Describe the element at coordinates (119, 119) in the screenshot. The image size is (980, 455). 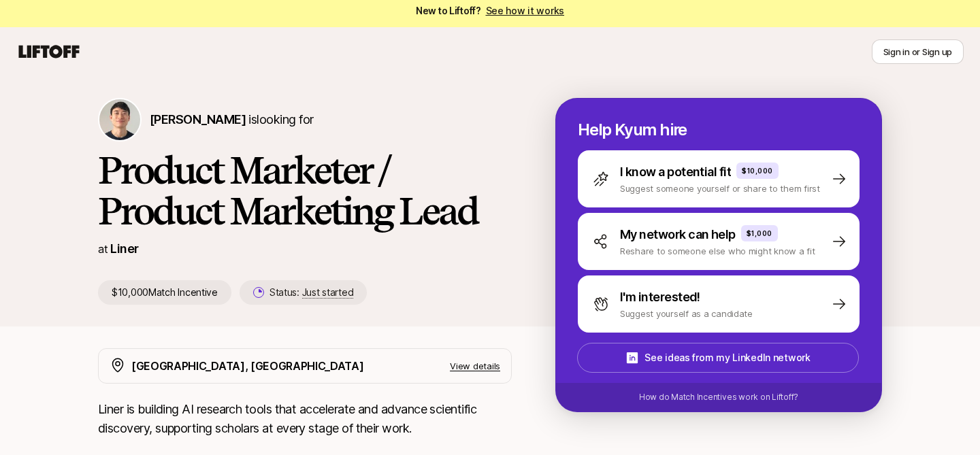
I see `img: Kyum Kim` at that location.